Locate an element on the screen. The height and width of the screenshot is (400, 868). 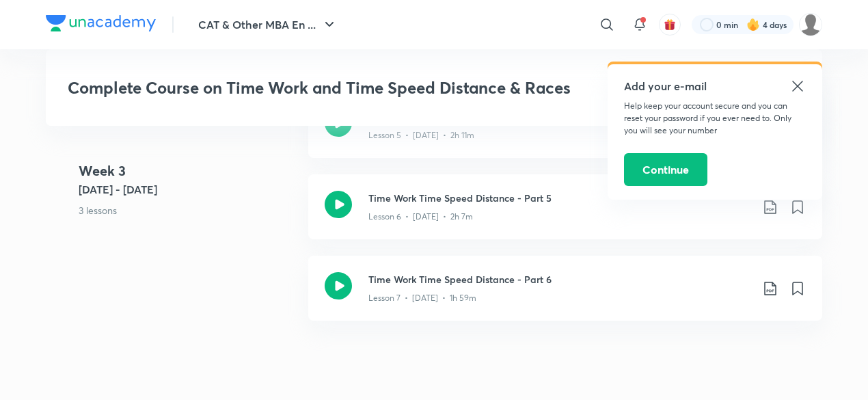
button: avatar is located at coordinates (670, 25).